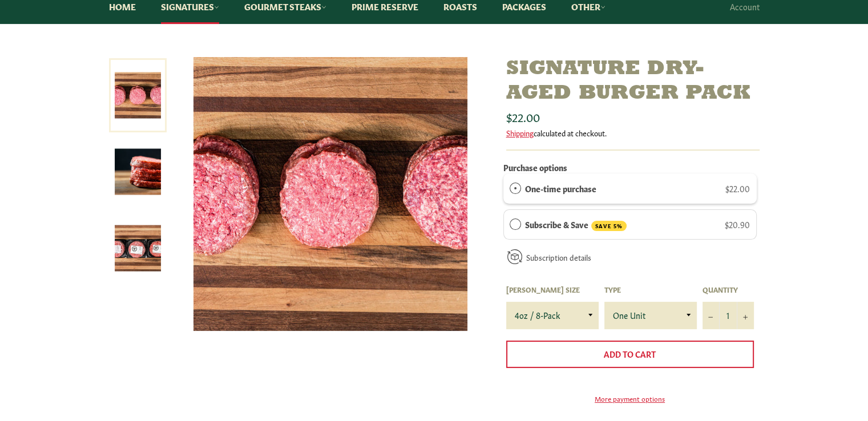 Image resolution: width=868 pixels, height=421 pixels. I want to click on label: One-time purchase, so click(560, 188).